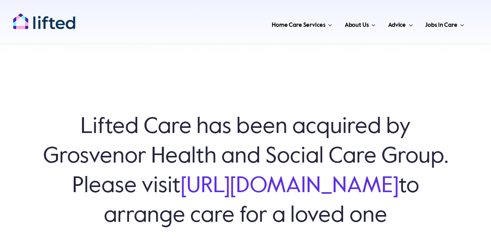  What do you see at coordinates (397, 25) in the screenshot?
I see `span: Advice` at bounding box center [397, 25].